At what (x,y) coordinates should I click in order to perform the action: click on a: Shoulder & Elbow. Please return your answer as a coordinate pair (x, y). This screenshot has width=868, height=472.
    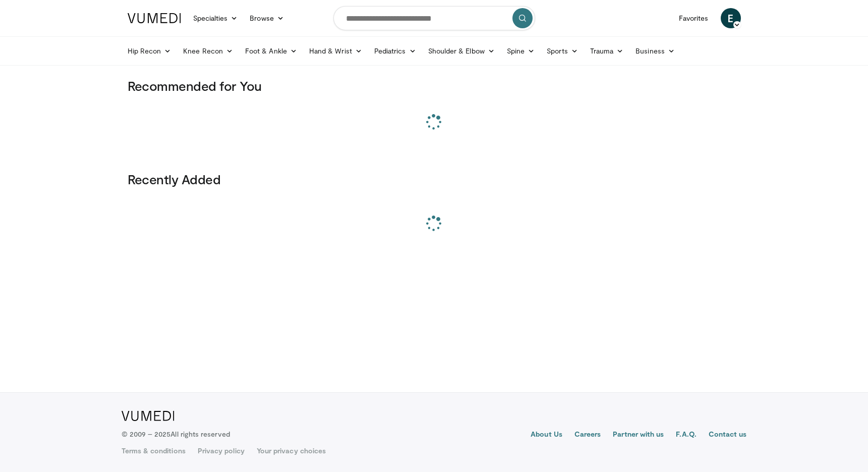
    Looking at the image, I should click on (462, 51).